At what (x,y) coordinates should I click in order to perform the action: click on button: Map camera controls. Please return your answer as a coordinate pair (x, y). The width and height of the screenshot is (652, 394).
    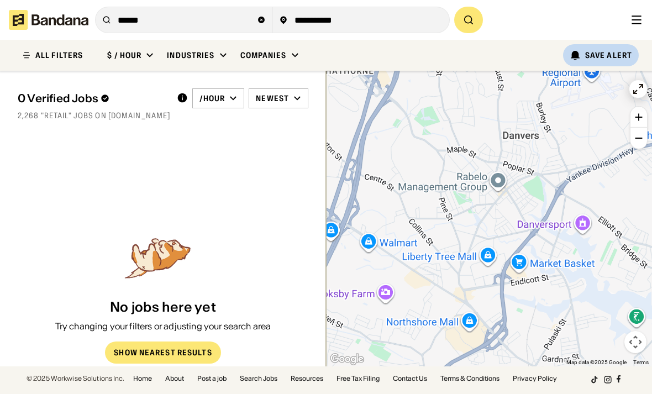
    Looking at the image, I should click on (635, 342).